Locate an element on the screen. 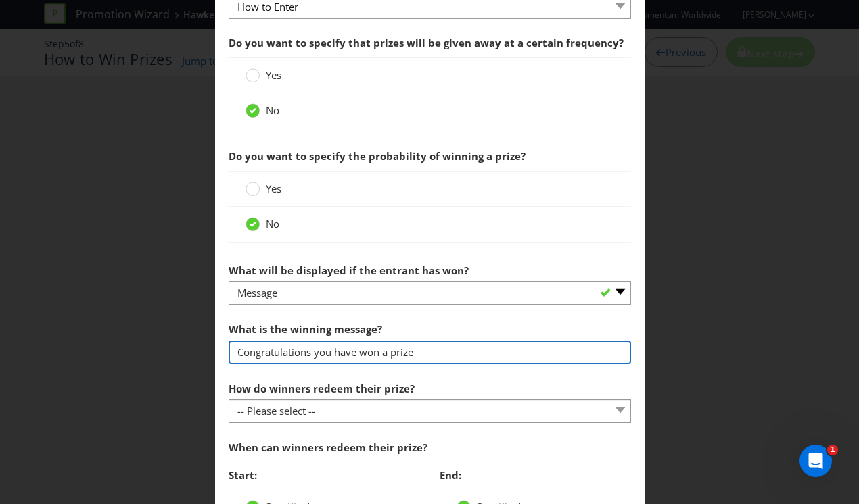  span: What will be displayed if the entrant has won? is located at coordinates (348, 271).